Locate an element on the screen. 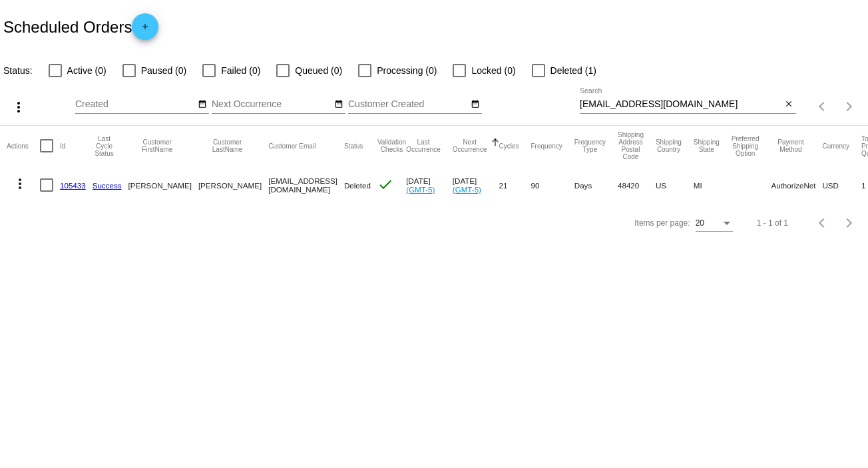 This screenshot has height=468, width=868. mat-cell: MI is located at coordinates (713, 185).